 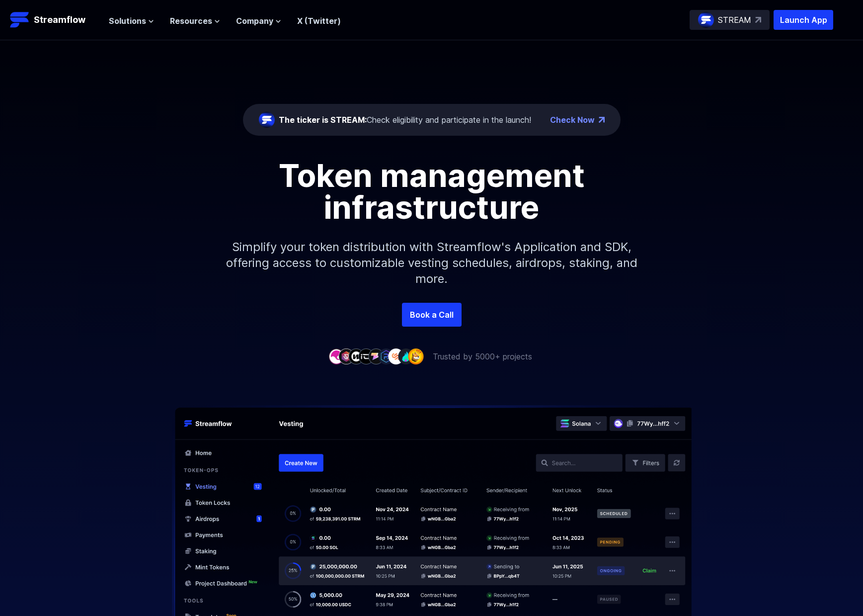 What do you see at coordinates (416, 356) in the screenshot?
I see `img: company-9` at bounding box center [416, 356].